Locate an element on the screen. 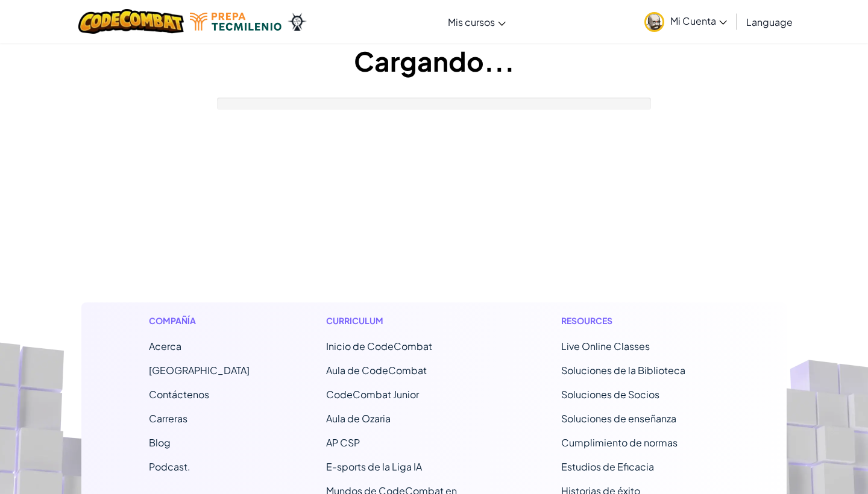 The height and width of the screenshot is (494, 868). a: Mis cursos is located at coordinates (477, 22).